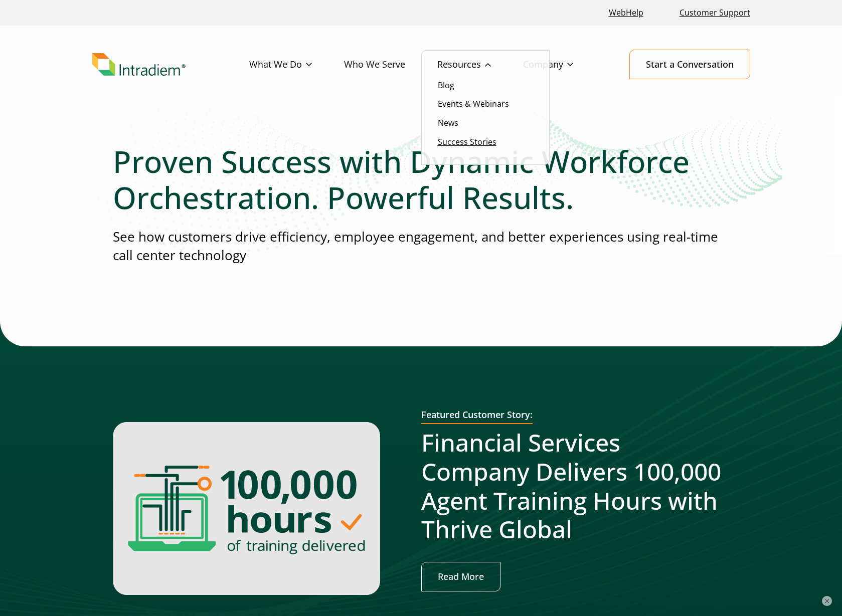  What do you see at coordinates (461, 577) in the screenshot?
I see `a: Read More` at bounding box center [461, 577].